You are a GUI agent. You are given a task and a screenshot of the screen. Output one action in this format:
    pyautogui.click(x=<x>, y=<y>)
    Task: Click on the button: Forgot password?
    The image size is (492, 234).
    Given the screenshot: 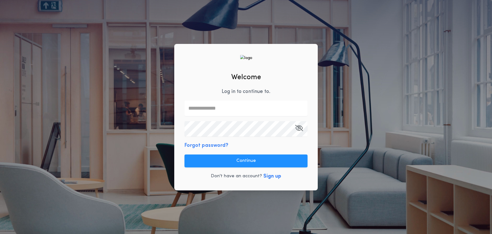 What is the action you would take?
    pyautogui.click(x=206, y=146)
    